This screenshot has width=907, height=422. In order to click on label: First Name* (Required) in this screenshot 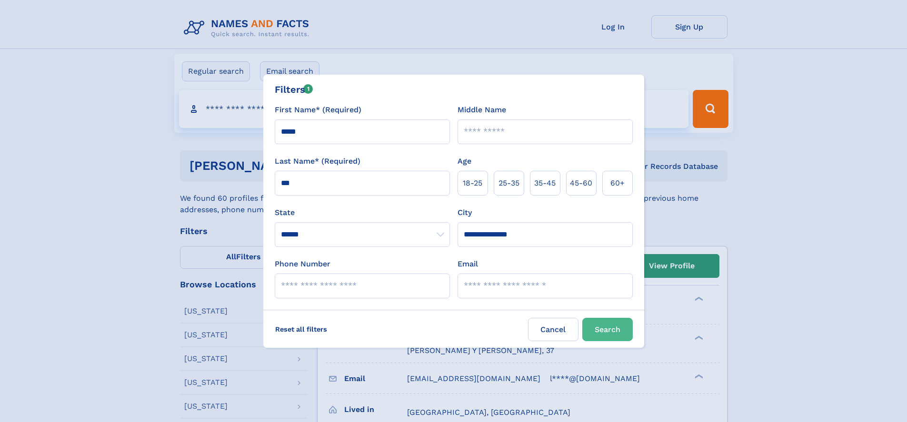, I will do `click(318, 110)`.